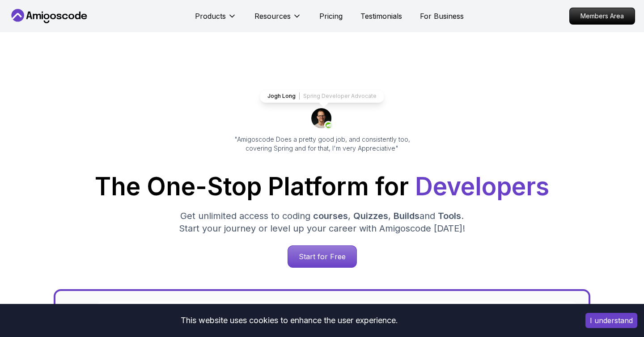 The image size is (644, 337). What do you see at coordinates (322, 222) in the screenshot?
I see `p: Get unlimited access to coding , , and . Start your journey or level up your career with Amigosco...` at bounding box center [322, 222].